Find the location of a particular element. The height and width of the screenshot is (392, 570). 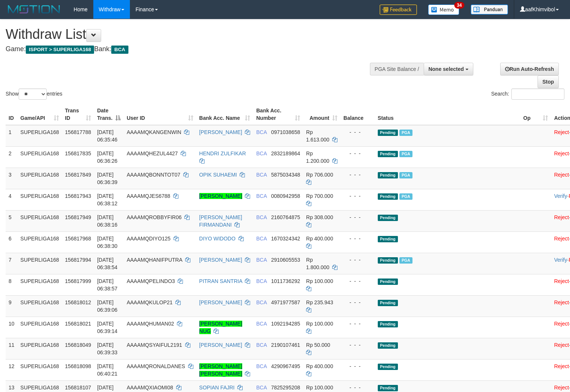

td: 8 is located at coordinates (12, 285).